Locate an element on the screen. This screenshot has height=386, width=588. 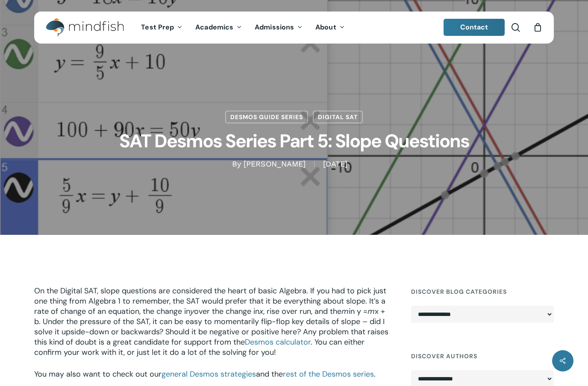
nav: Main Menu is located at coordinates (243, 27).